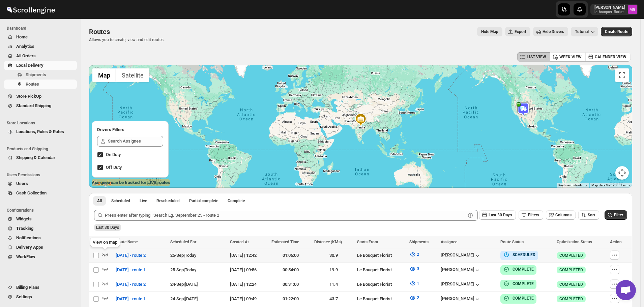 The image size is (644, 307). What do you see at coordinates (633, 9) in the screenshot?
I see `span: Melody Gluth` at bounding box center [633, 9].